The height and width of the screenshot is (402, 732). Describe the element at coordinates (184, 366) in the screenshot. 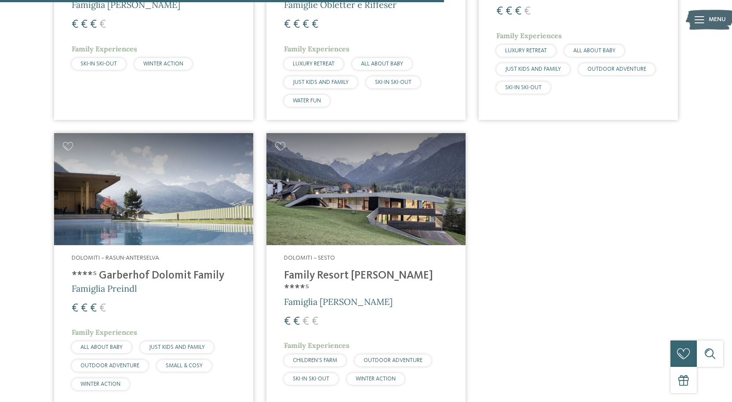

I see `span: SMALL & COSY` at that location.